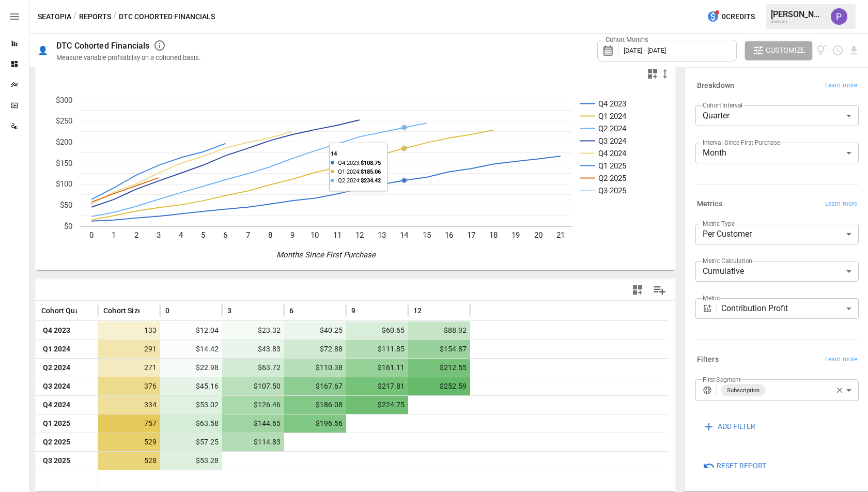 The image size is (868, 492). Describe the element at coordinates (359, 235) in the screenshot. I see `text: 12` at that location.